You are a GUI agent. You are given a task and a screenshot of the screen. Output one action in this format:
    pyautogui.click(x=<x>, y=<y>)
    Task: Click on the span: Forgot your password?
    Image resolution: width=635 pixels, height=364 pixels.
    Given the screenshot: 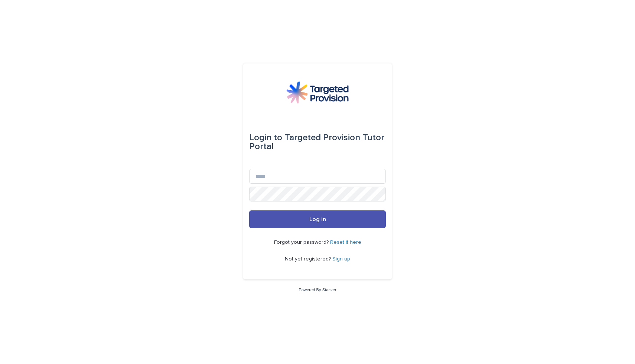 What is the action you would take?
    pyautogui.click(x=302, y=242)
    